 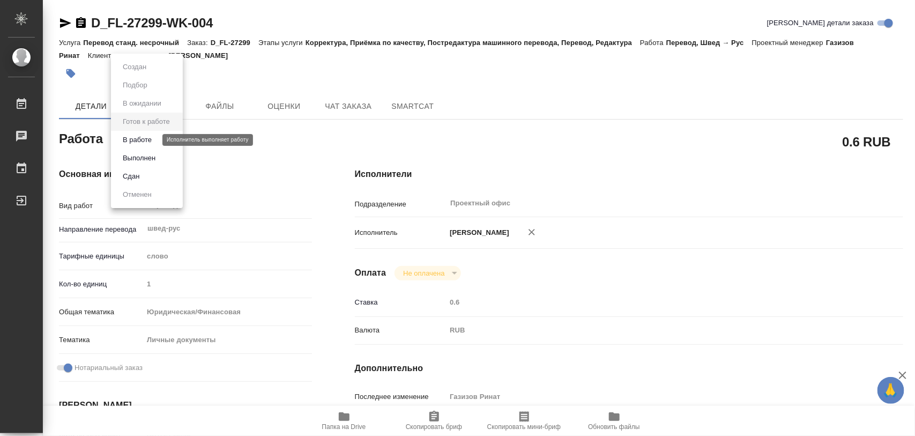 I want to click on button: В работе, so click(x=137, y=140).